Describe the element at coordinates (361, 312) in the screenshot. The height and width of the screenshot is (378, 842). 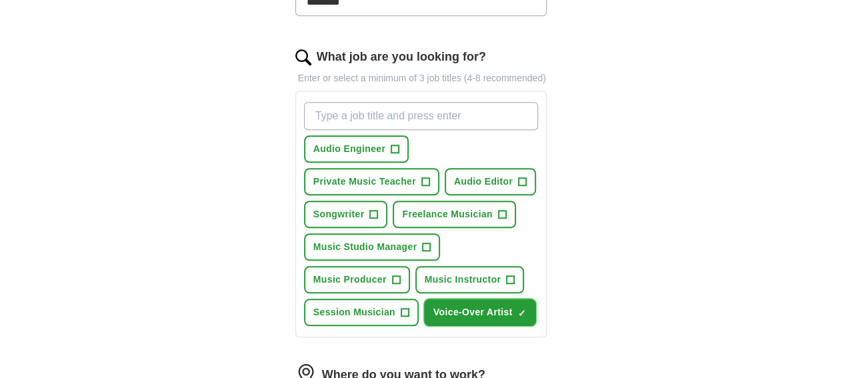
I see `button: Session Musician` at that location.